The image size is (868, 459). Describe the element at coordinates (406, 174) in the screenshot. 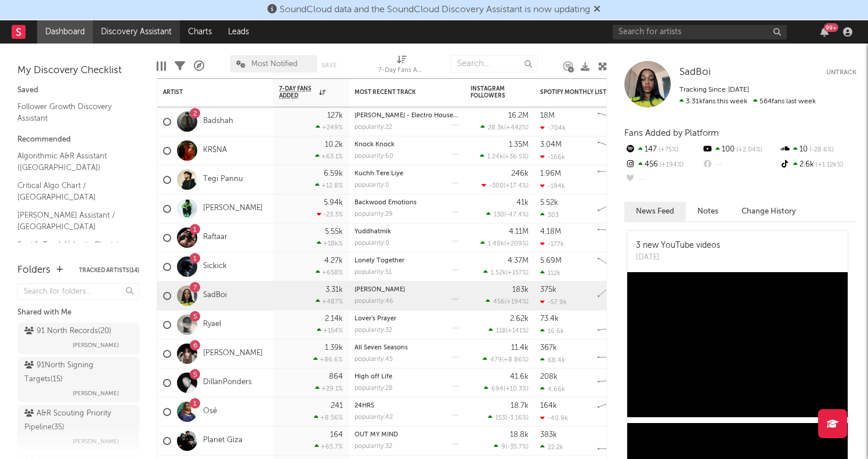

I see `div: Kuchh Tere Liye` at that location.